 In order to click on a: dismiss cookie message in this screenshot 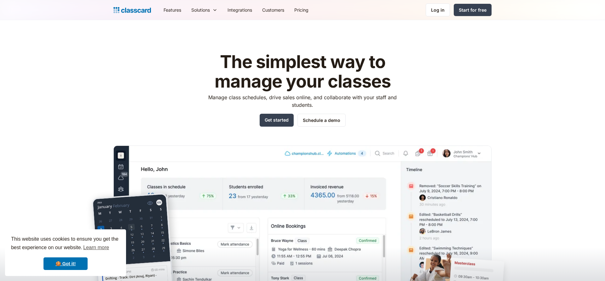, I will do `click(66, 264)`.